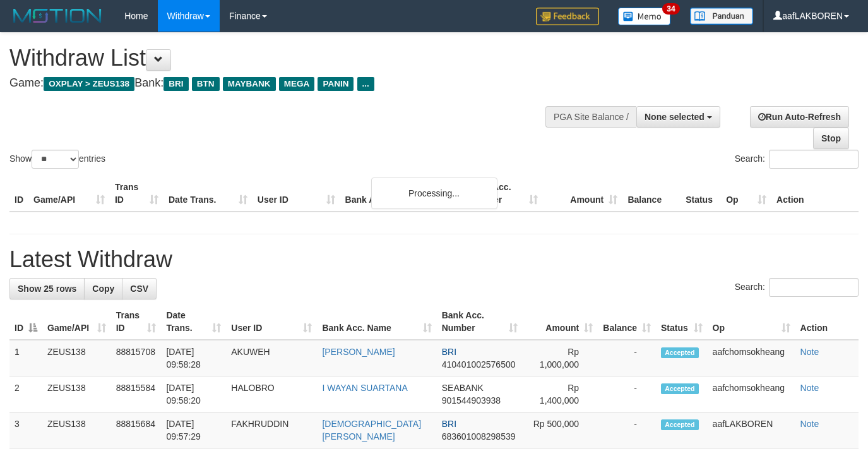  I want to click on td: Rp 1,400,000, so click(561, 394).